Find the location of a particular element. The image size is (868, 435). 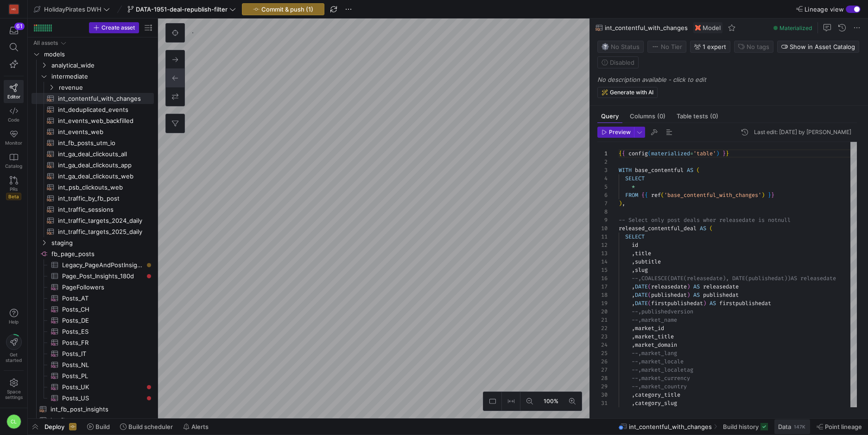

a: Posts_IT​​​​​​​​​ is located at coordinates (92, 354).